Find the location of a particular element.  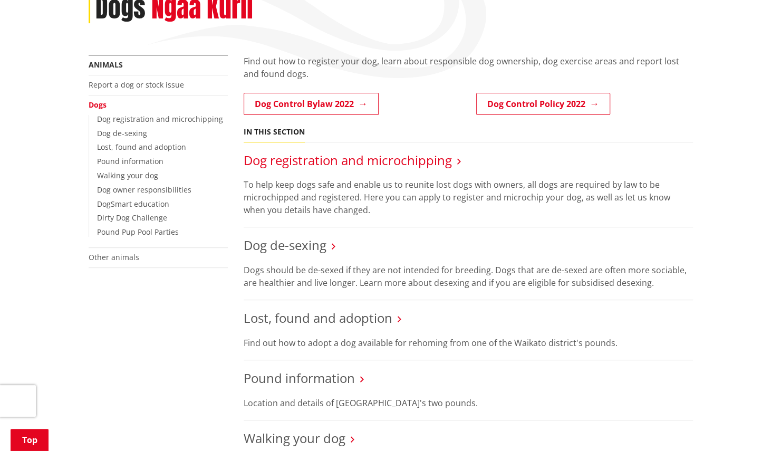

a: DogSmart education is located at coordinates (133, 203).